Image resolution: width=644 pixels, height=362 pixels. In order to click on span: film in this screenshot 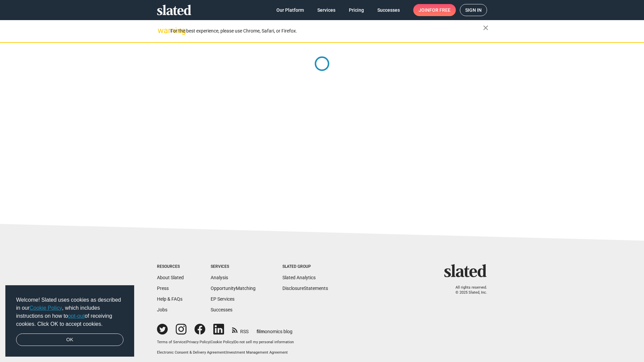, I will do `click(261, 332)`.